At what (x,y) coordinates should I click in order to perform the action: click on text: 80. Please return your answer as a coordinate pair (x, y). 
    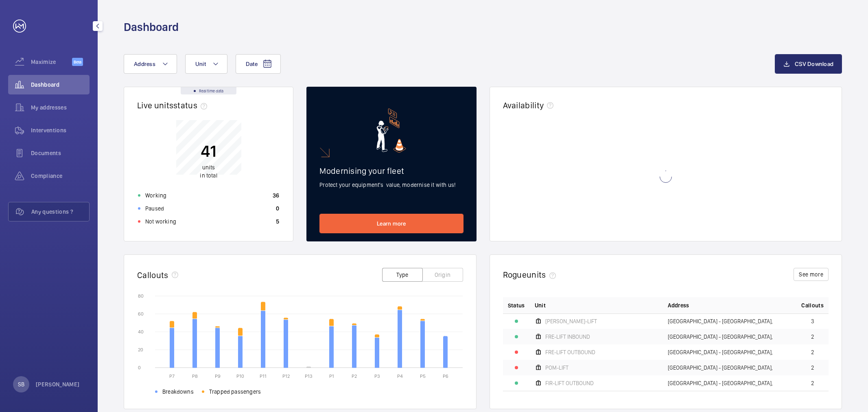
    Looking at the image, I should click on (140, 296).